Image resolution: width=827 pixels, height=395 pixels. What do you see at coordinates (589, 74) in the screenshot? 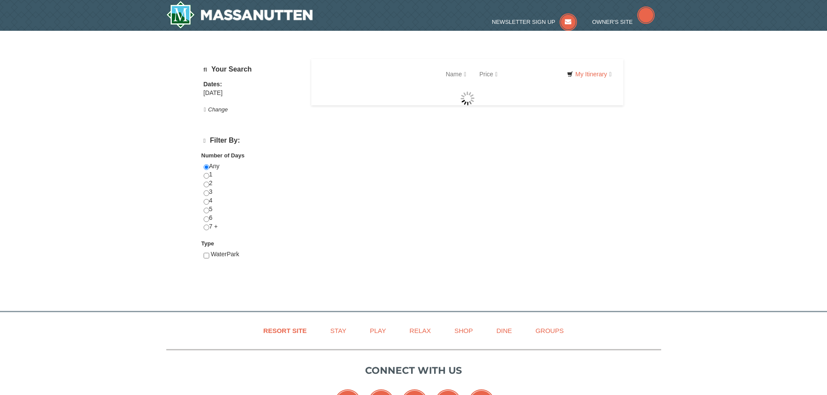
I see `a: My Itinerary` at bounding box center [589, 74].